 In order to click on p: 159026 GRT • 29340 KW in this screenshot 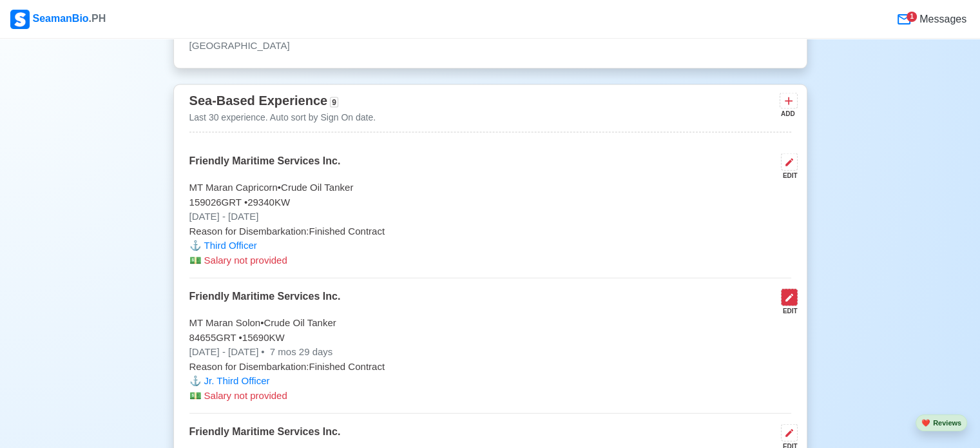, I will do `click(490, 203)`.